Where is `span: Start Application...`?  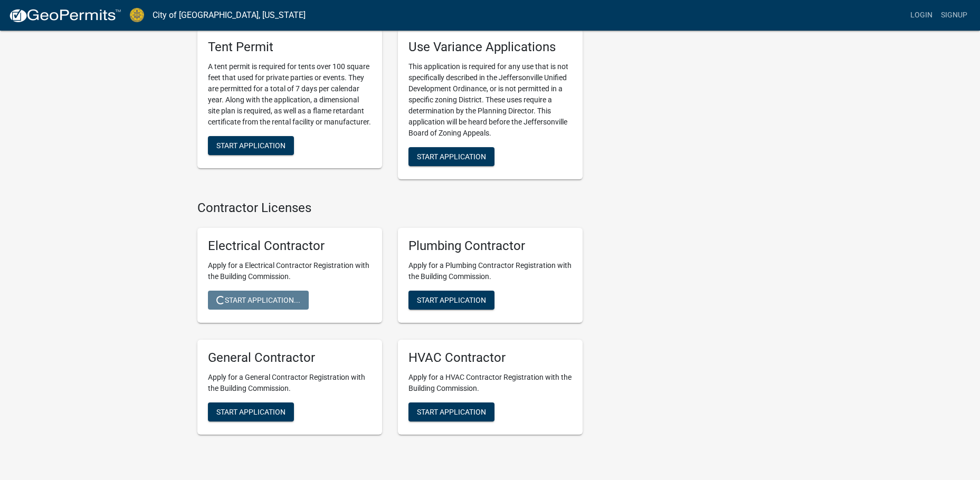 span: Start Application... is located at coordinates (258, 300).